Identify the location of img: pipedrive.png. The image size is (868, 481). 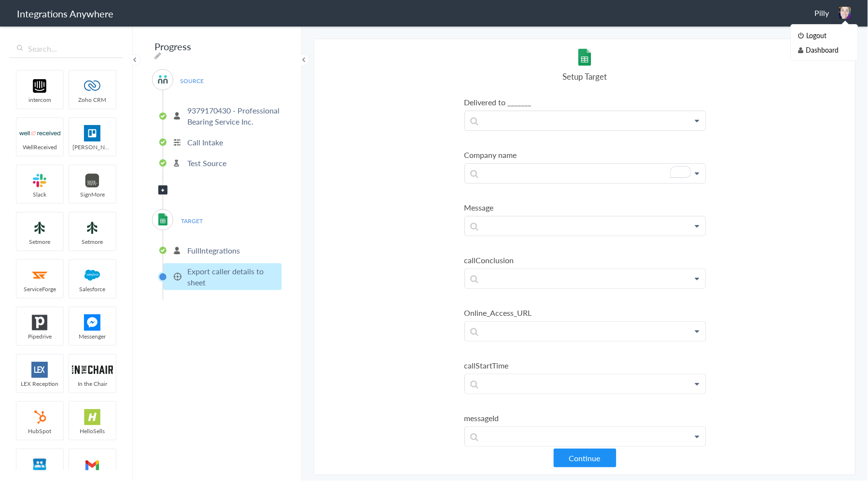
(40, 322).